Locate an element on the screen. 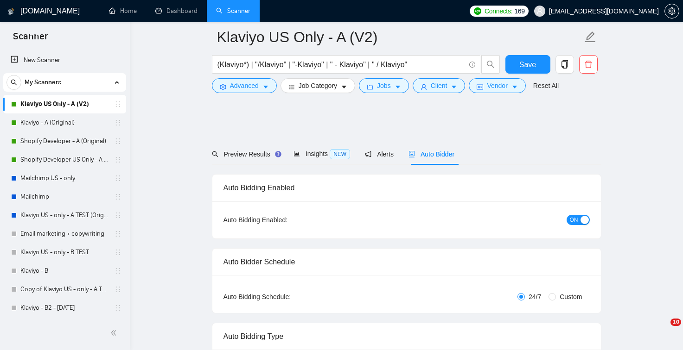 The image size is (683, 350). span: My Scanners is located at coordinates (43, 82).